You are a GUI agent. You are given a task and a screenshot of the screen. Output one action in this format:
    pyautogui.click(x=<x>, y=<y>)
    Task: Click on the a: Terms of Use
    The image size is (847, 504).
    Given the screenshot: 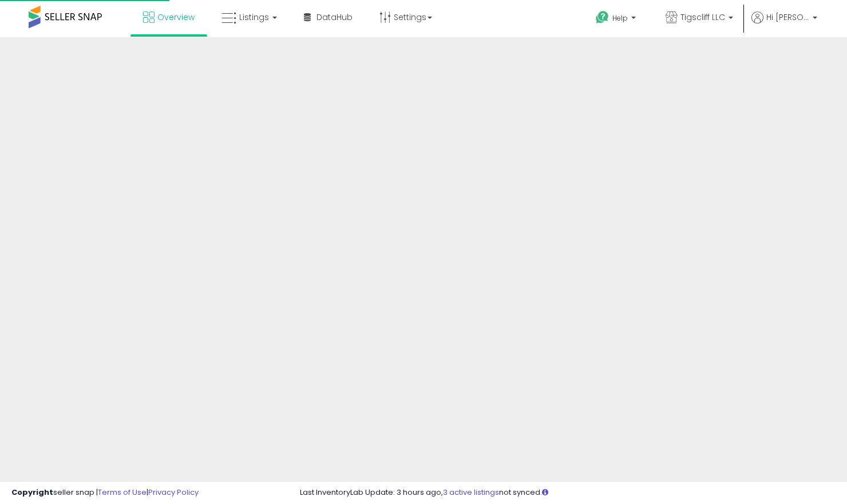 What is the action you would take?
    pyautogui.click(x=122, y=492)
    